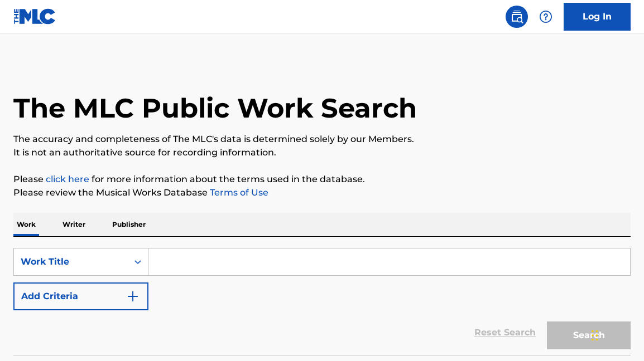 The height and width of the screenshot is (361, 644). What do you see at coordinates (238, 192) in the screenshot?
I see `a: Terms of Use` at bounding box center [238, 192].